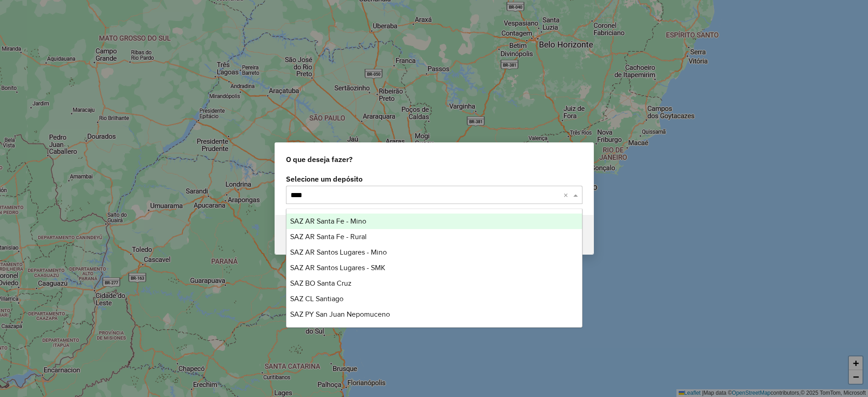  I want to click on span: Clear all, so click(567, 195).